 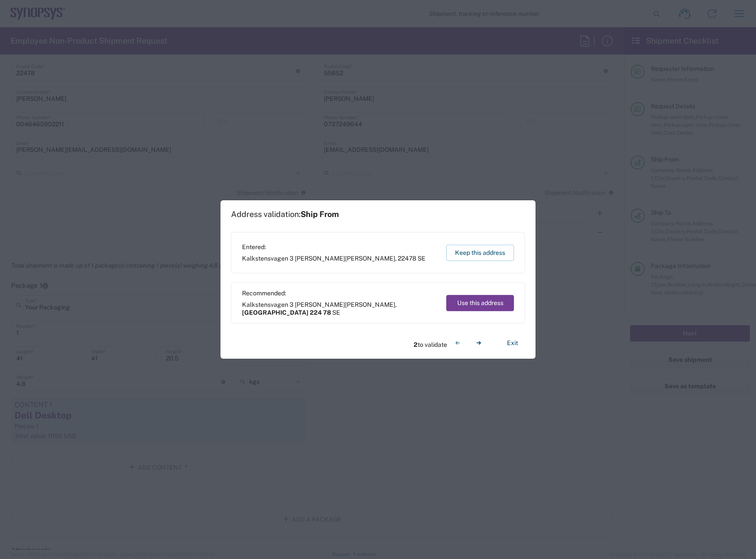 I want to click on span: Recommended:, so click(x=340, y=294).